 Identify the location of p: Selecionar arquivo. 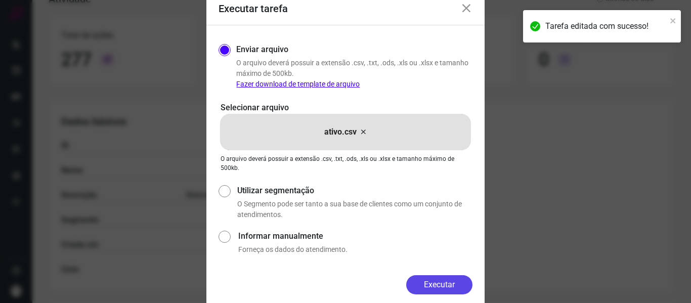
(345, 108).